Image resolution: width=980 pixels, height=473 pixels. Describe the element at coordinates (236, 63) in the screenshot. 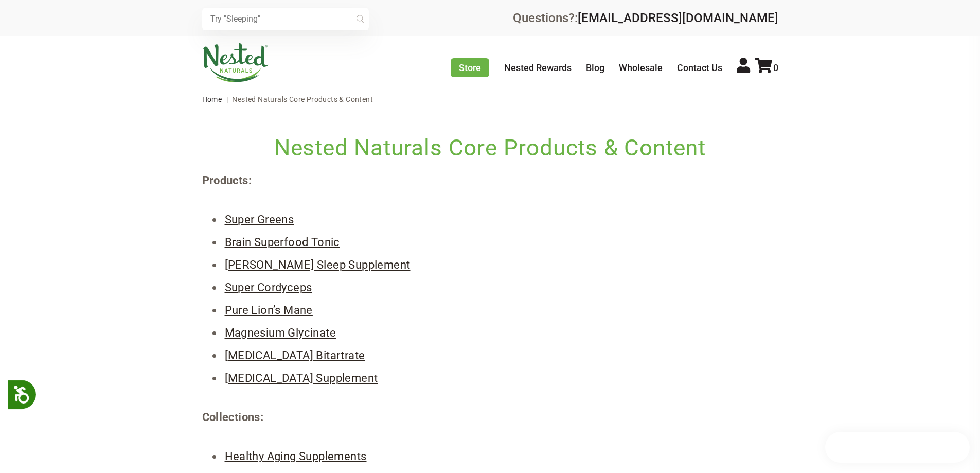

I see `img: Nested Naturals` at that location.